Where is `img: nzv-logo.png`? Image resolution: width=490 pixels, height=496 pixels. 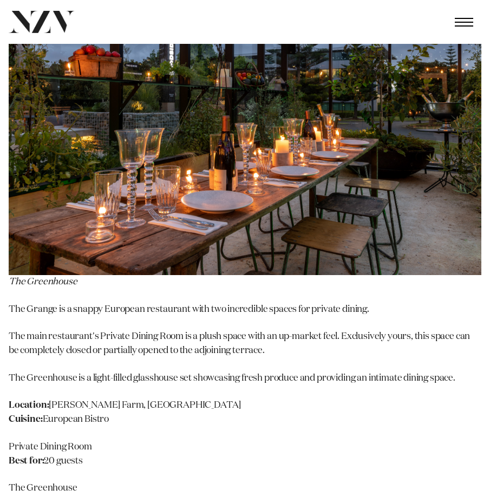 img: nzv-logo.png is located at coordinates (42, 22).